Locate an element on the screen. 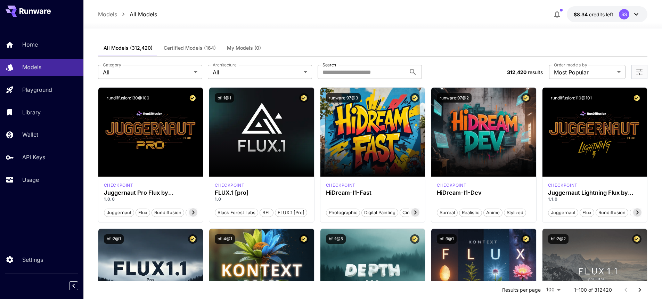 Image resolution: width=662 pixels, height=299 pixels. button: Realistic is located at coordinates (470, 212).